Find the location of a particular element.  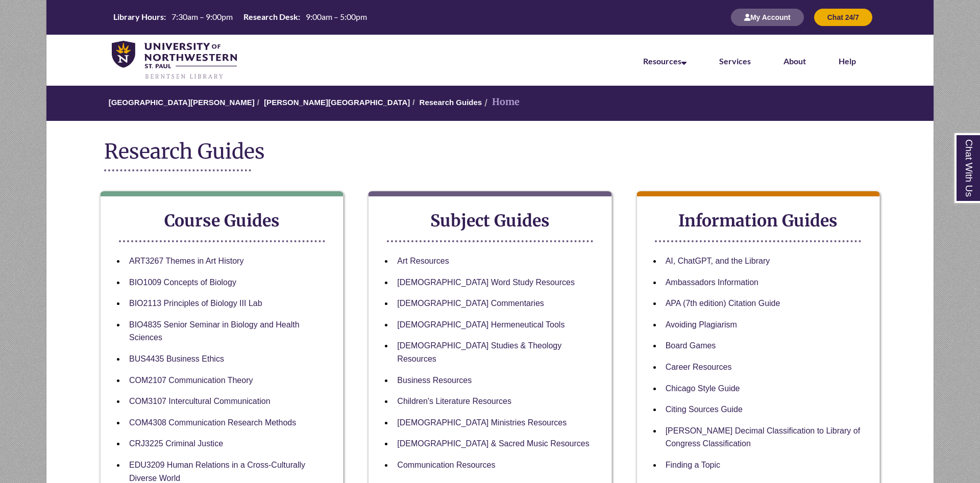

a: Career Resources is located at coordinates (699, 367).